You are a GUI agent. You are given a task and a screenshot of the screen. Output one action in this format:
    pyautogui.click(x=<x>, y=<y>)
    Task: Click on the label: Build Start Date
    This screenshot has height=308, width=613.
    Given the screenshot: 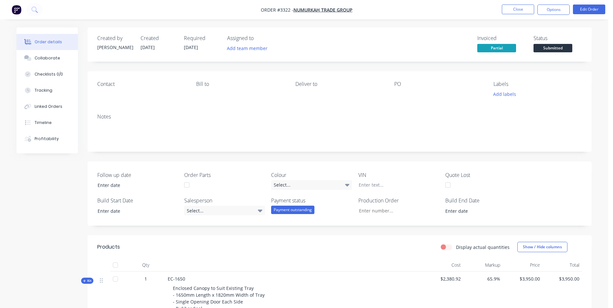 What is the action you would take?
    pyautogui.click(x=138, y=201)
    